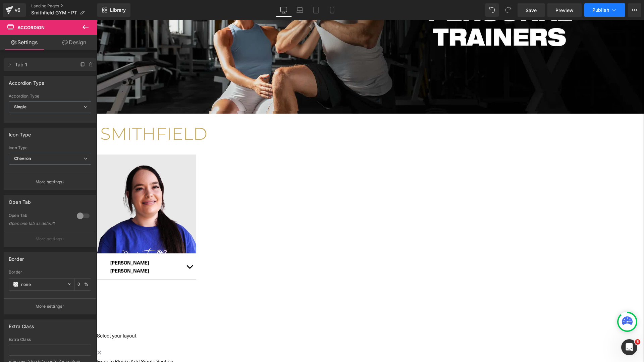 This screenshot has width=644, height=362. Describe the element at coordinates (564, 10) in the screenshot. I see `a: Preview` at that location.